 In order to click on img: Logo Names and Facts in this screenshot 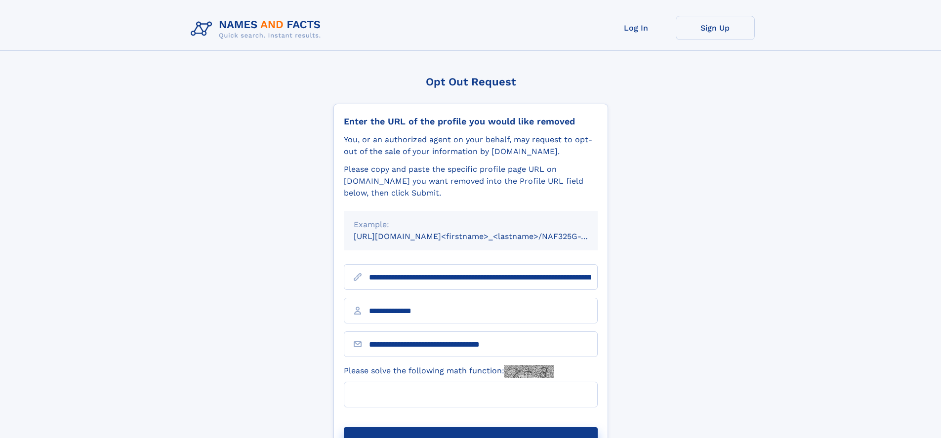, I will do `click(258, 29)`.